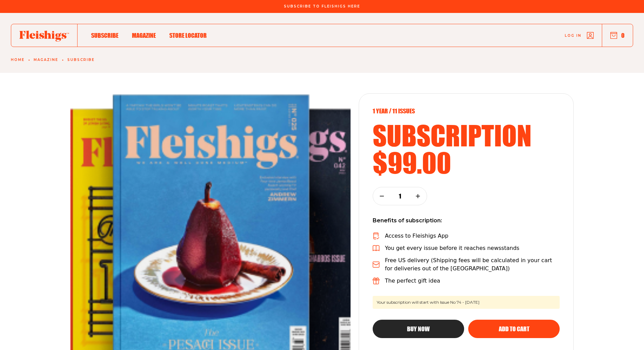  What do you see at coordinates (573, 35) in the screenshot?
I see `span: Log in` at bounding box center [573, 35].